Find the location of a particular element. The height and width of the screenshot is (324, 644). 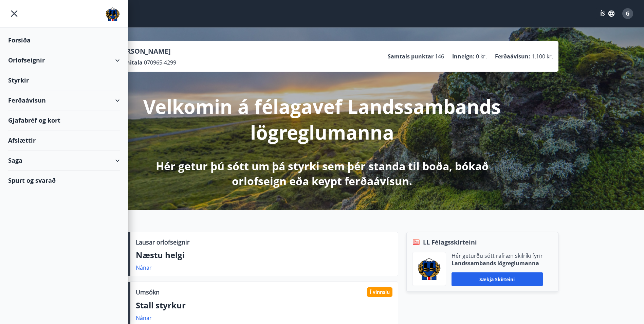

div: Forsíða is located at coordinates (64, 40).